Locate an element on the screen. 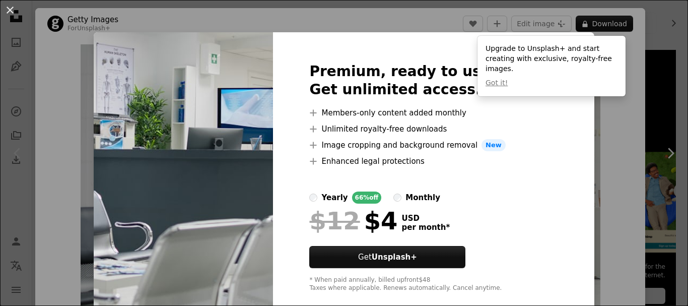 Image resolution: width=688 pixels, height=306 pixels. li: Members-only content added monthly is located at coordinates (433, 113).